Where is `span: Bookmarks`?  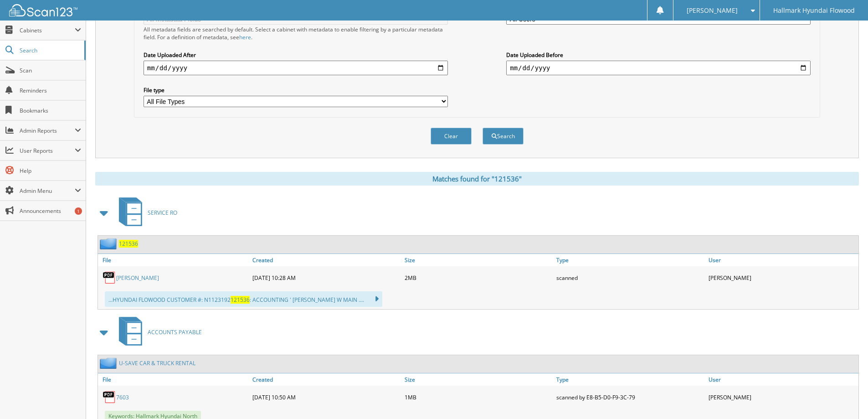
span: Bookmarks is located at coordinates (50, 111).